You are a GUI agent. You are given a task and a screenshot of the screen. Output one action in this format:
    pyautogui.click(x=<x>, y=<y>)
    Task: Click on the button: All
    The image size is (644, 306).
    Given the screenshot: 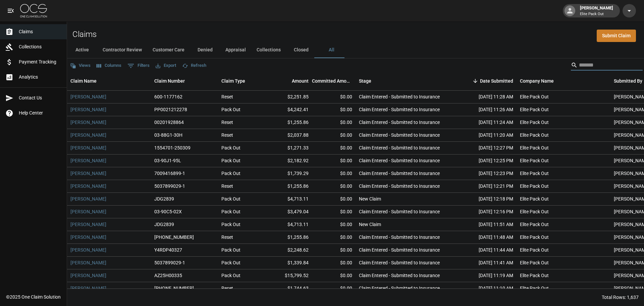 What is the action you would take?
    pyautogui.click(x=332, y=50)
    